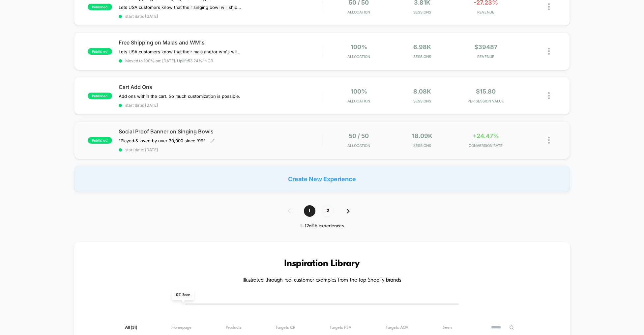 Image resolution: width=644 pixels, height=335 pixels. Describe the element at coordinates (179, 7) in the screenshot. I see `span: Lets USA customers know that their singing﻿ bowl will ship free via 2-3 day mail` at that location.